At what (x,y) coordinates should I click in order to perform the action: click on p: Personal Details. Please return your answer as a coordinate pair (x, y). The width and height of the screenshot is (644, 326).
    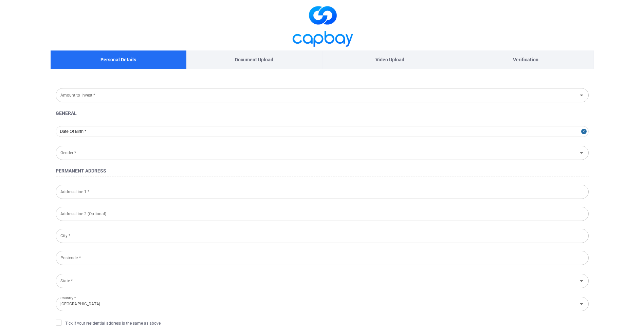
    Looking at the image, I should click on (118, 60).